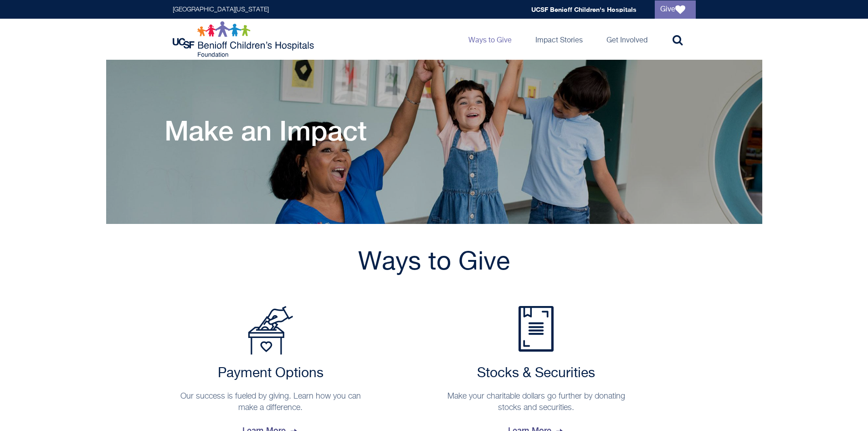 The height and width of the screenshot is (431, 868). Describe the element at coordinates (270, 402) in the screenshot. I see `p: Our success is fueled by giving. Learn how you can make a difference.` at that location.